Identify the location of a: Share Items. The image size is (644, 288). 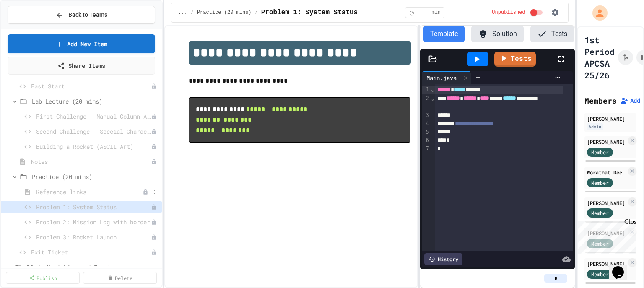
(81, 65).